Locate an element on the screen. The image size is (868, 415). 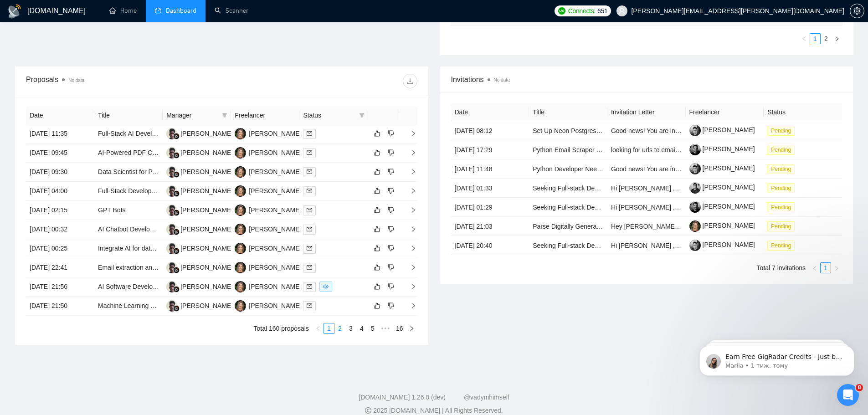
a: AI Software Developer for Exit Interview Analyzer Application (website and app) is located at coordinates (210, 287).